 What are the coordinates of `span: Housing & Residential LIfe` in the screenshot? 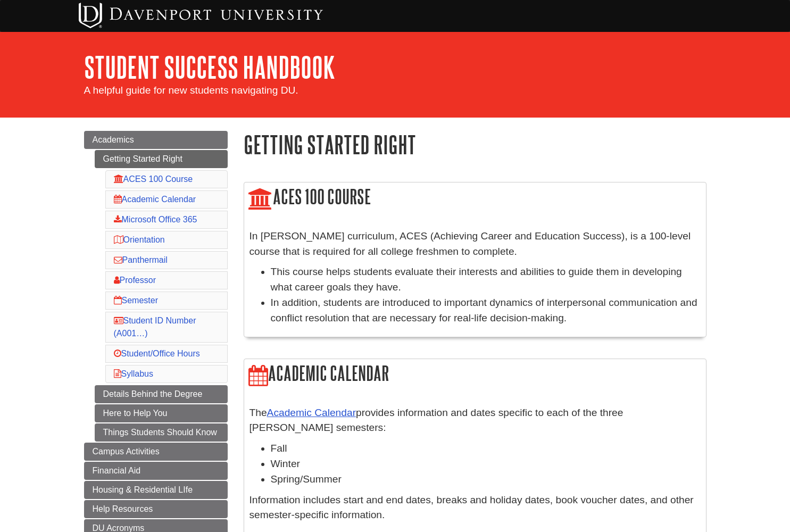 It's located at (143, 490).